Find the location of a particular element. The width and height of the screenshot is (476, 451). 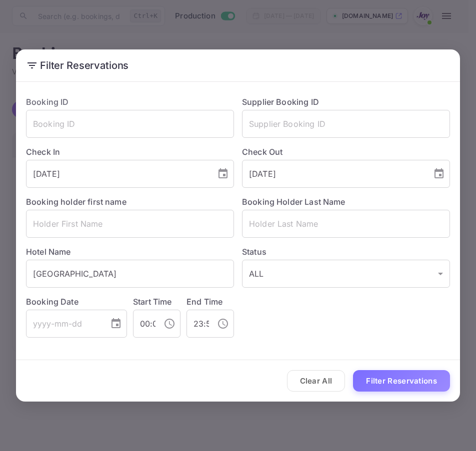

label: Booking holder first name is located at coordinates (76, 202).